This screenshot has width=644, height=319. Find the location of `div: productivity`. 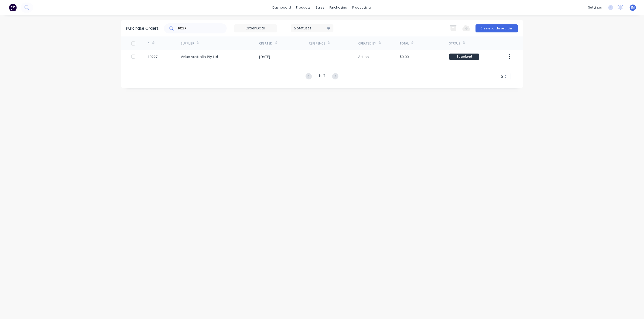

div: productivity is located at coordinates (362, 7).